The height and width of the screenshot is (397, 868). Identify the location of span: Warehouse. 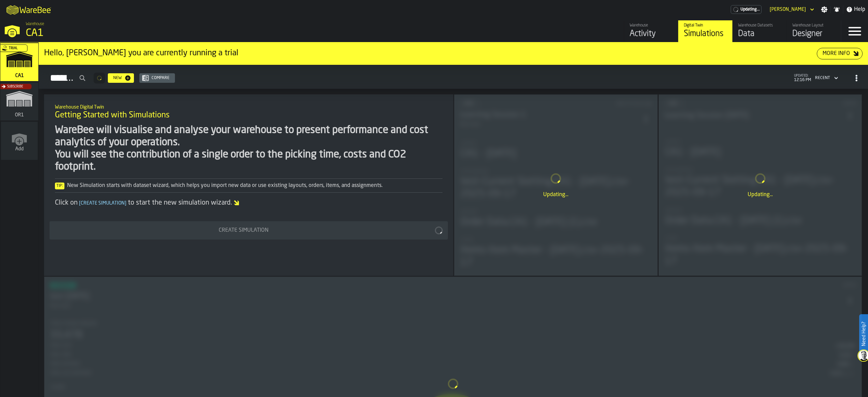
(35, 24).